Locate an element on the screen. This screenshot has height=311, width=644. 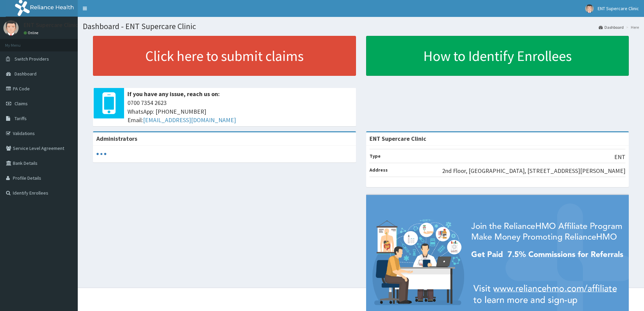
li: Here is located at coordinates (631, 27).